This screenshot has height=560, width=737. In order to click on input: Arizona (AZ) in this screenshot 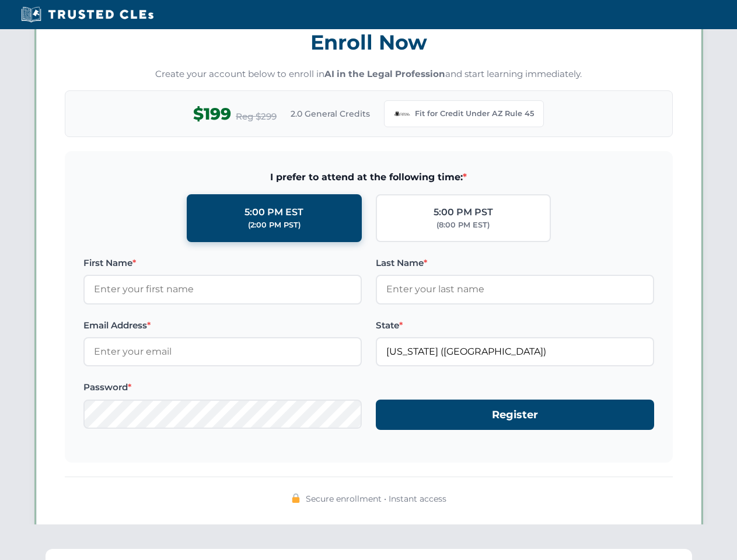, I will do `click(515, 352)`.